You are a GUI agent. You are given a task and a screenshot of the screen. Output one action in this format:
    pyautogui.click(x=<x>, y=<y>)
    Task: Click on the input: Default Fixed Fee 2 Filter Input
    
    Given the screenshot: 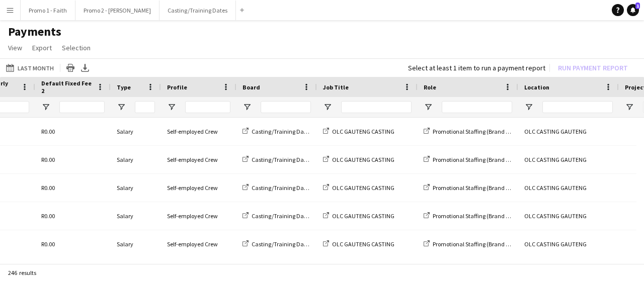 What is the action you would take?
    pyautogui.click(x=82, y=107)
    